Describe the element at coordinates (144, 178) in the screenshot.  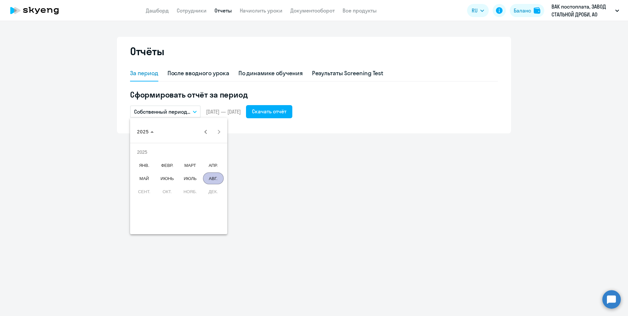
I see `span: МАЙ` at that location.